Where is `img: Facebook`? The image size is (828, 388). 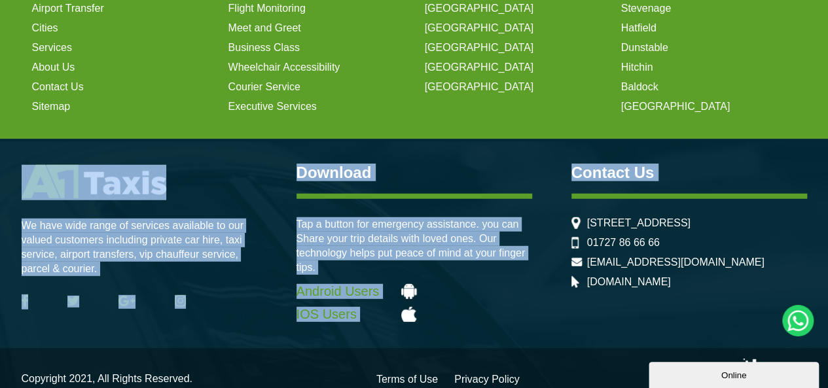
img: Facebook is located at coordinates (25, 301).